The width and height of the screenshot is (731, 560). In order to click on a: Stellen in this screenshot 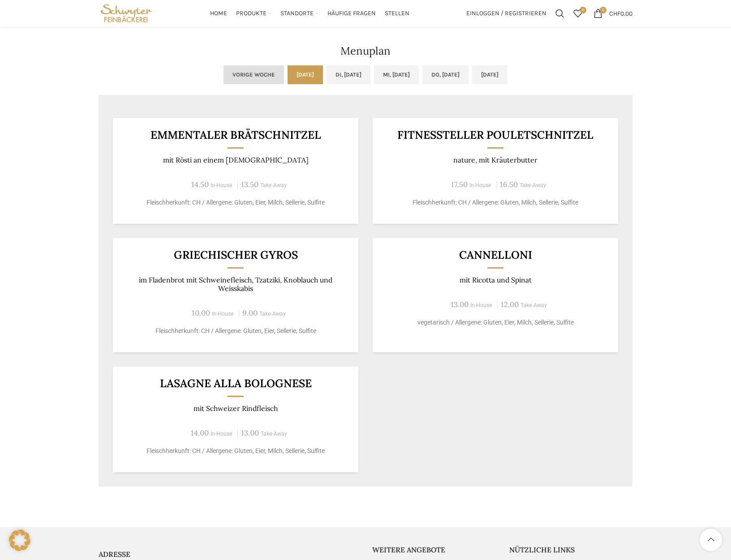, I will do `click(397, 14)`.